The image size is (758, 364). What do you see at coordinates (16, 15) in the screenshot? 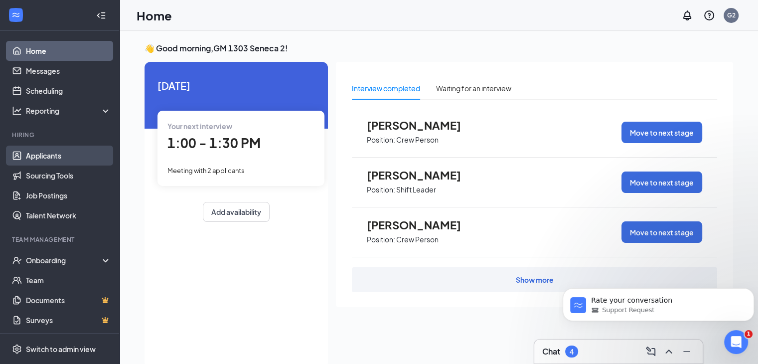
I see `svg: WorkstreamLogo` at bounding box center [16, 15].